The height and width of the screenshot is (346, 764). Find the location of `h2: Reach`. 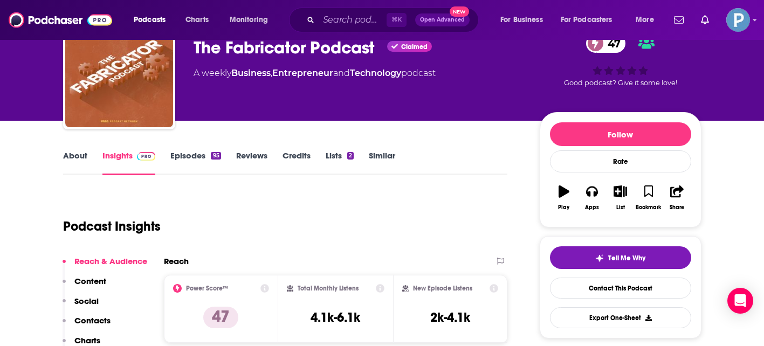

h2: Reach is located at coordinates (176, 261).